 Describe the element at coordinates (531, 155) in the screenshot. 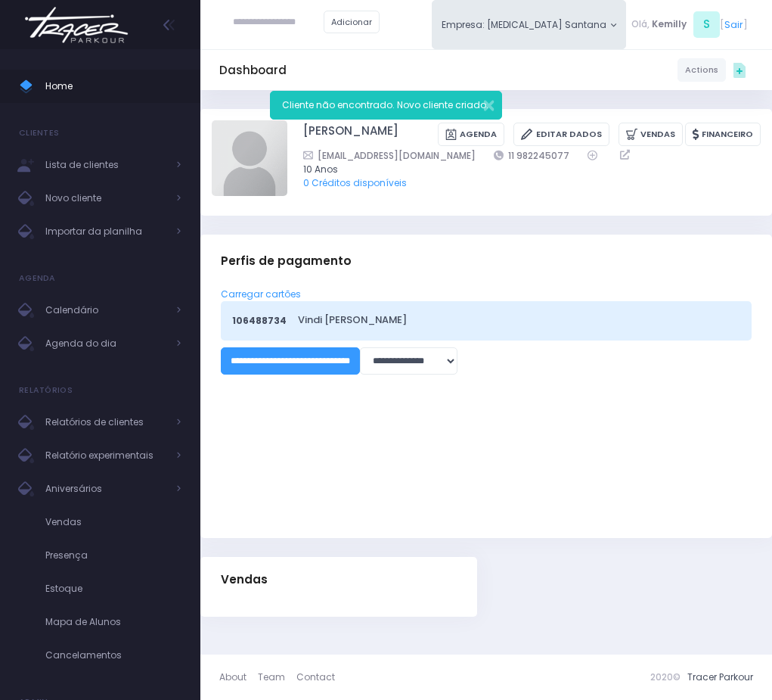

I see `a: 11 982245077` at that location.